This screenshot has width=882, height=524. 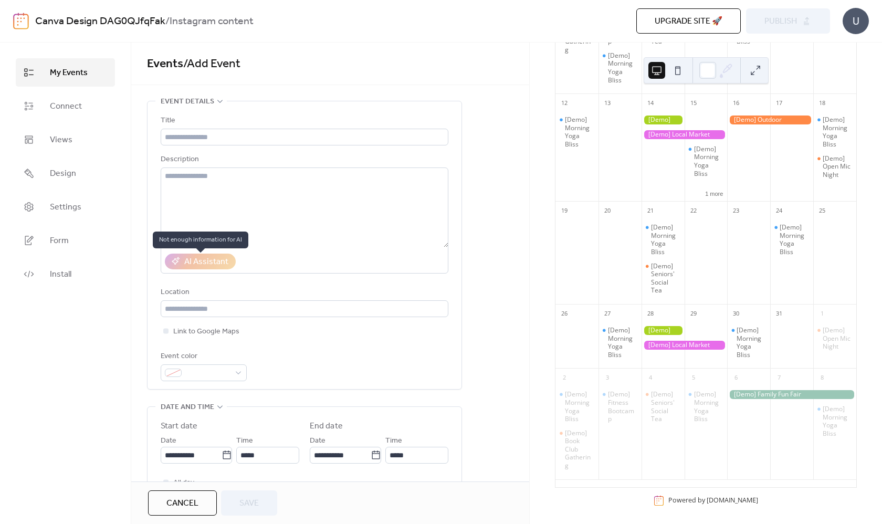 I want to click on a: Events, so click(x=165, y=64).